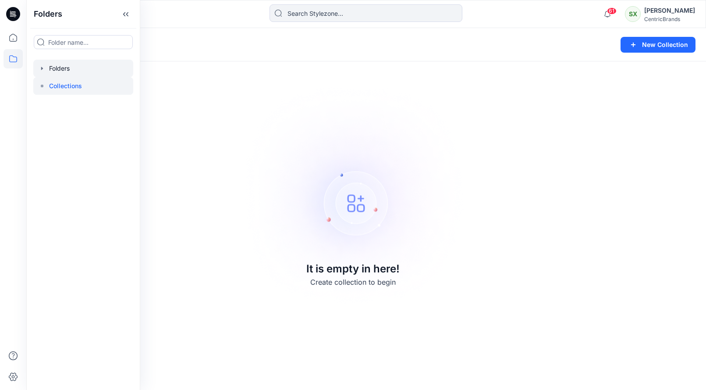 The height and width of the screenshot is (390, 706). What do you see at coordinates (670, 19) in the screenshot?
I see `div: CentricBrands` at bounding box center [670, 19].